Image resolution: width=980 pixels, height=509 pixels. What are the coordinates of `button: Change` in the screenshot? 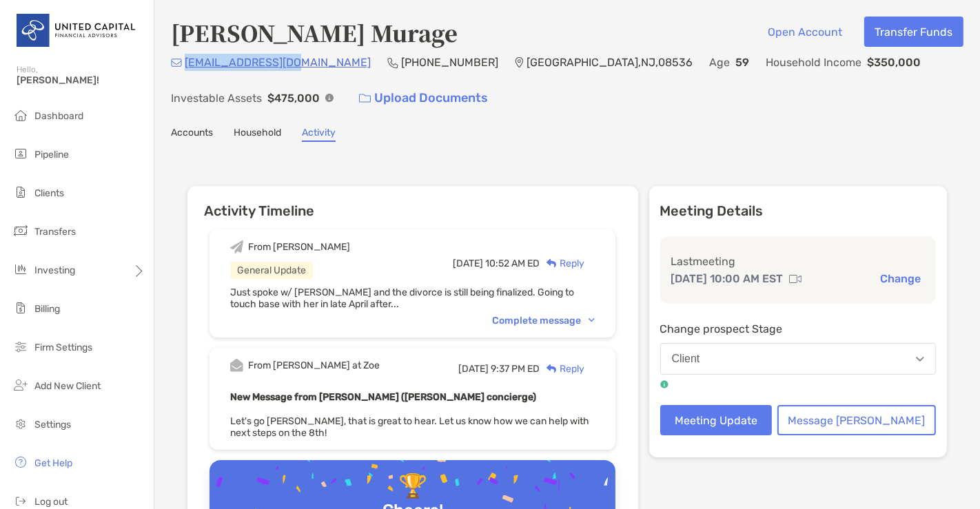 It's located at (901, 278).